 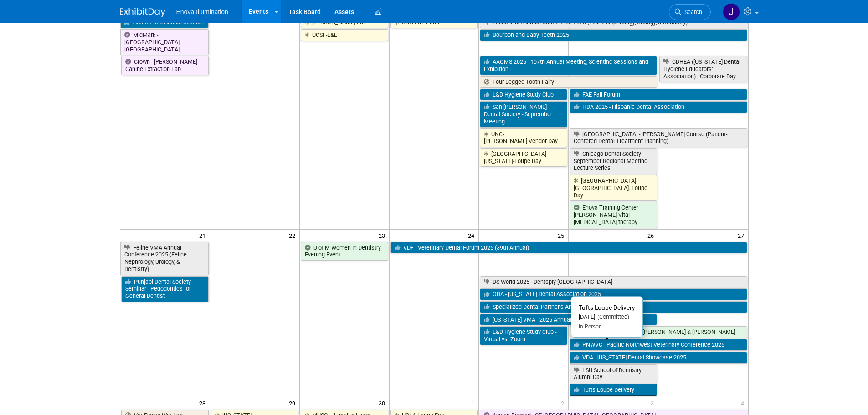 What do you see at coordinates (658, 107) in the screenshot?
I see `a: HDA 2025 - Hispanic Dental Association` at bounding box center [658, 107].